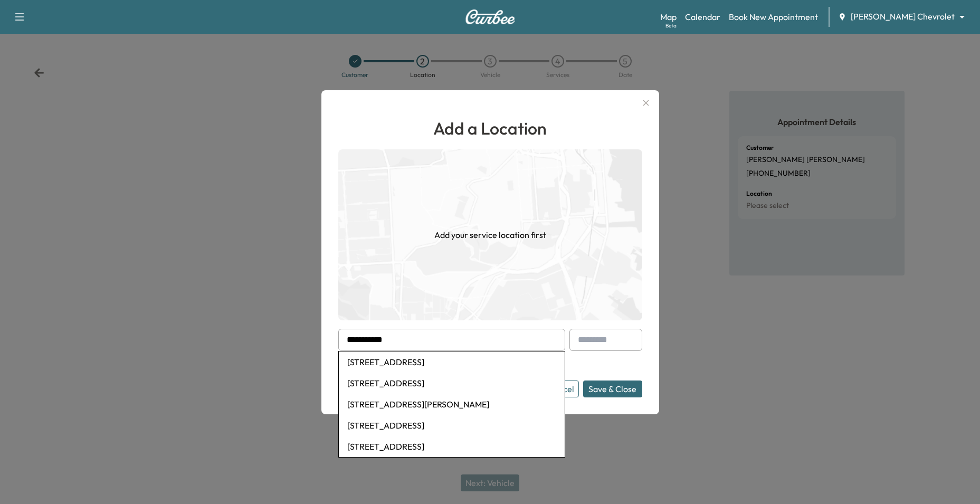 This screenshot has width=980, height=504. Describe the element at coordinates (668, 17) in the screenshot. I see `a: MapBeta` at that location.